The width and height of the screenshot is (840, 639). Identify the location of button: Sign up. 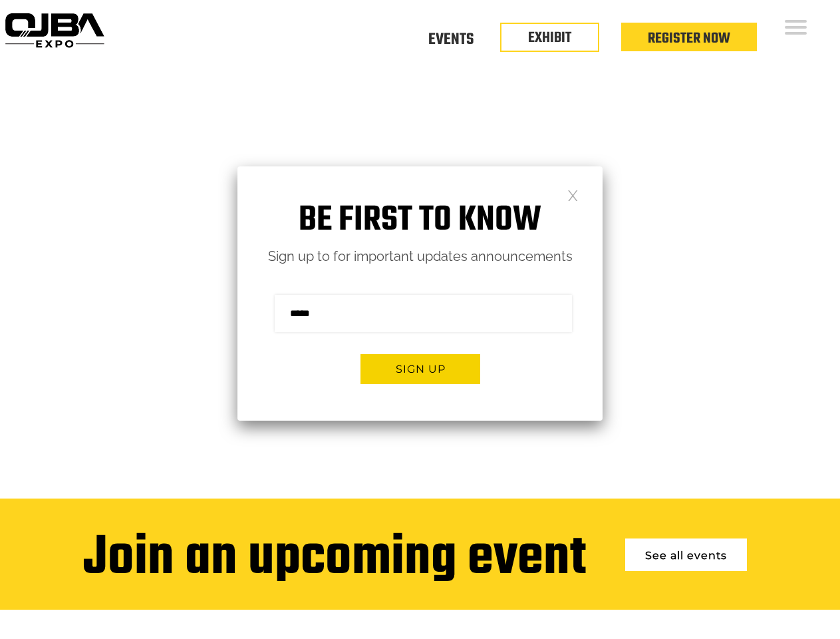
(420, 369).